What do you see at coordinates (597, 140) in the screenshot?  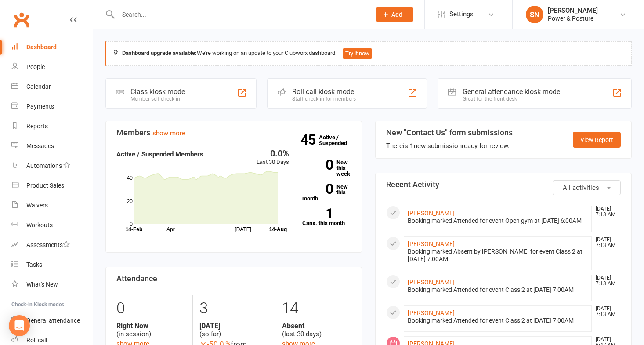 I see `a: View Report` at bounding box center [597, 140].